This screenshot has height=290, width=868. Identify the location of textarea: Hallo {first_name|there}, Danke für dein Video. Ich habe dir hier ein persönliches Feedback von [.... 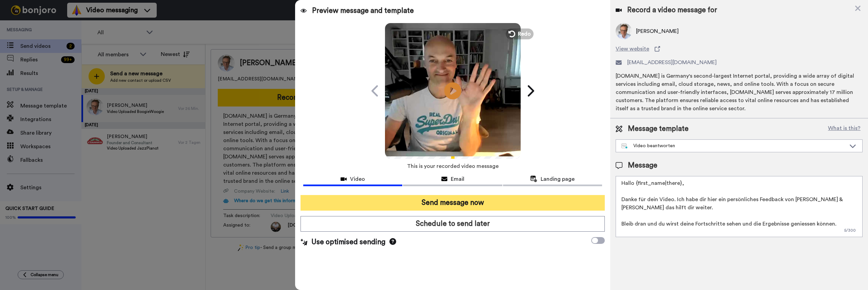
(739, 207).